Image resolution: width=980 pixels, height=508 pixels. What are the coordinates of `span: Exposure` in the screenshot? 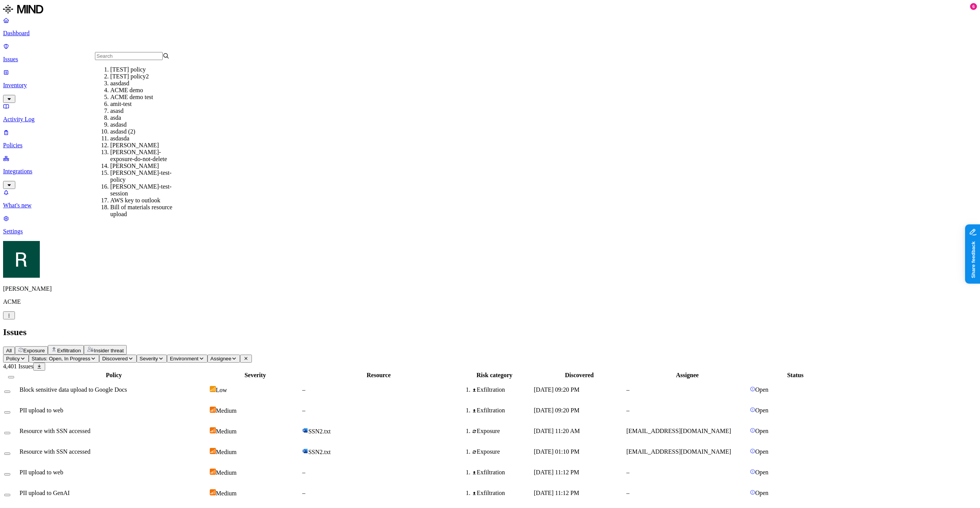 It's located at (34, 350).